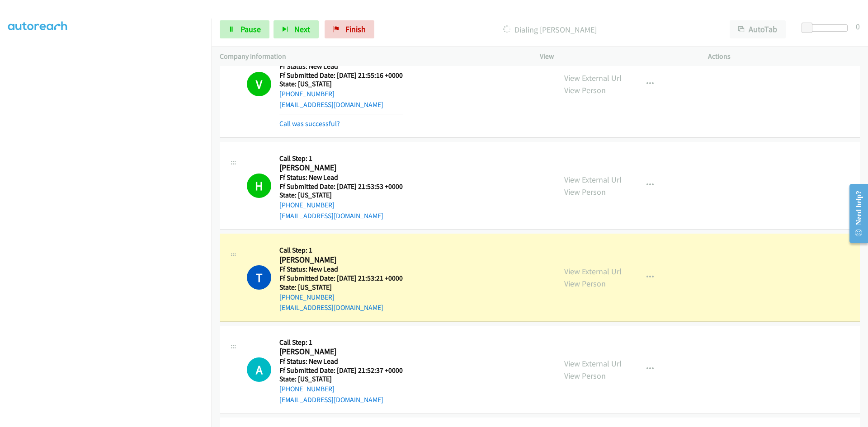 The height and width of the screenshot is (427, 868). What do you see at coordinates (259, 84) in the screenshot?
I see `h1: V` at bounding box center [259, 84].